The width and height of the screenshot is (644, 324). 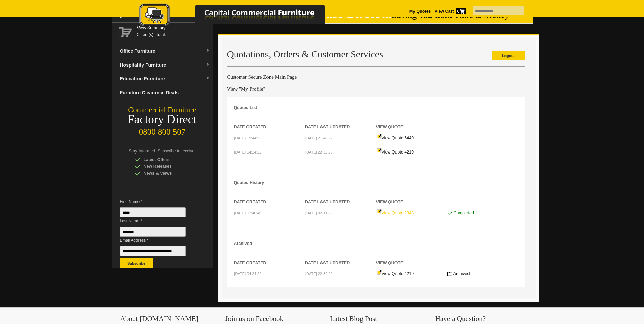 What do you see at coordinates (464, 213) in the screenshot?
I see `span: Completed` at bounding box center [464, 213].